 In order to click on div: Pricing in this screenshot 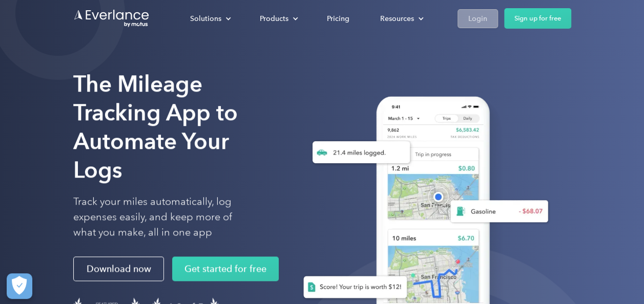, I will do `click(338, 18)`.